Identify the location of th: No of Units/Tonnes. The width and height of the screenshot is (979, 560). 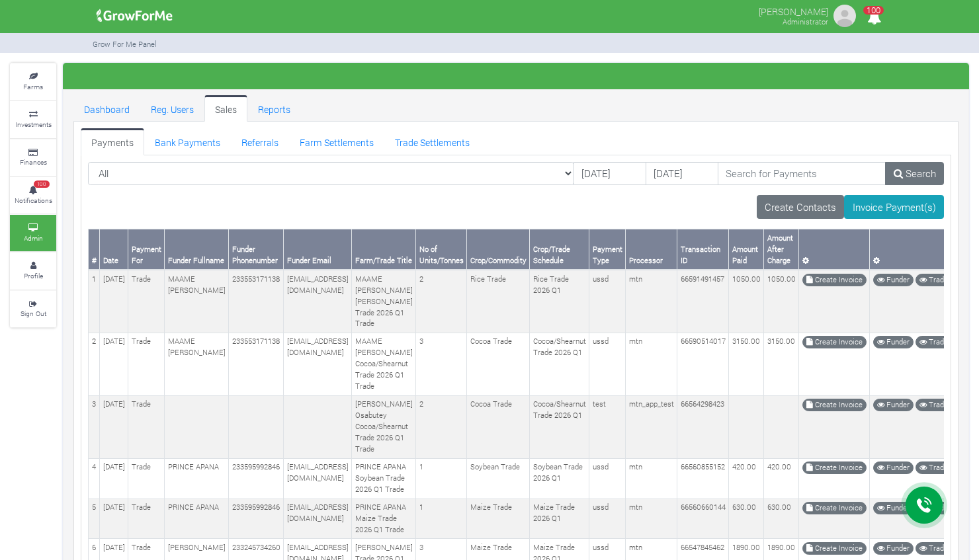
(441, 249).